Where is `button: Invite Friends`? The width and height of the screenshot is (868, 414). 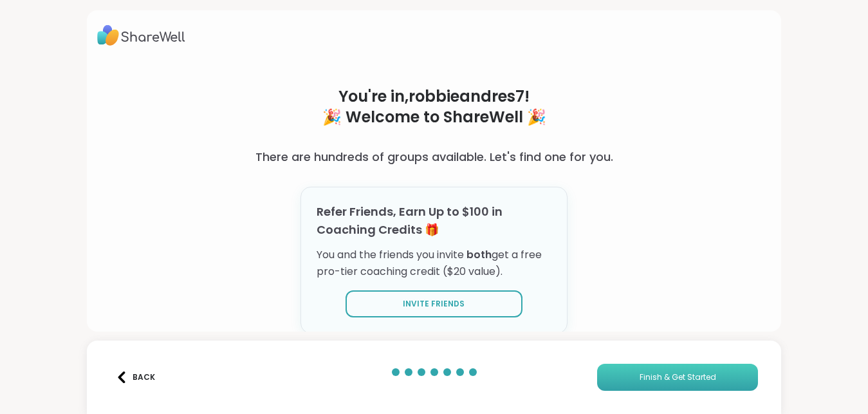 button: Invite Friends is located at coordinates (434, 304).